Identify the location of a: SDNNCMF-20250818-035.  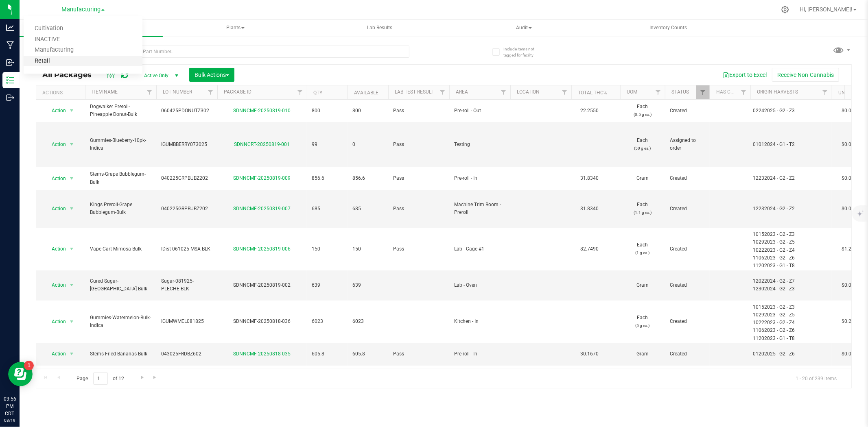
(262, 354).